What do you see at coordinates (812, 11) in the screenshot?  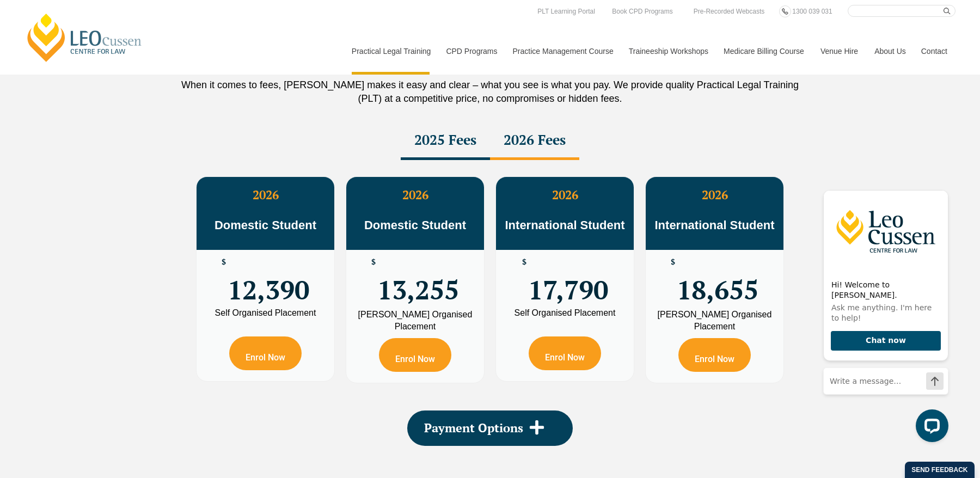 I see `span: 1300 039 031` at bounding box center [812, 11].